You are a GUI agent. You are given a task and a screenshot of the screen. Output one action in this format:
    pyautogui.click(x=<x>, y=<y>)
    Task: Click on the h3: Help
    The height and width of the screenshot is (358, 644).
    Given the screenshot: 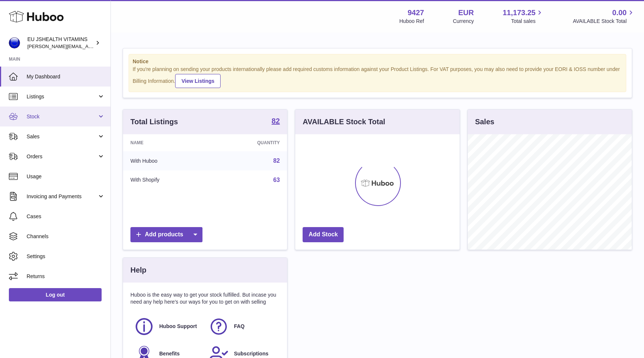 What is the action you would take?
    pyautogui.click(x=138, y=269)
    